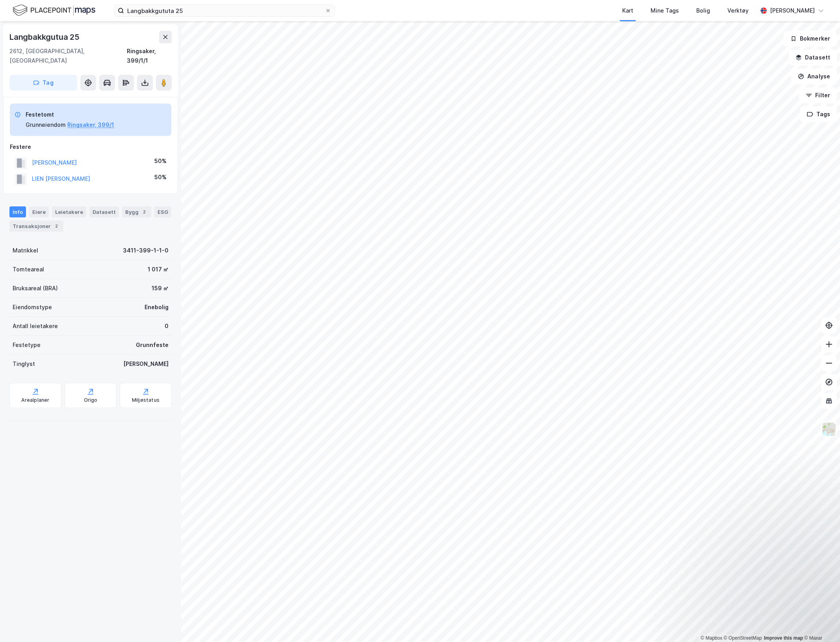  I want to click on button: Analyse, so click(814, 77).